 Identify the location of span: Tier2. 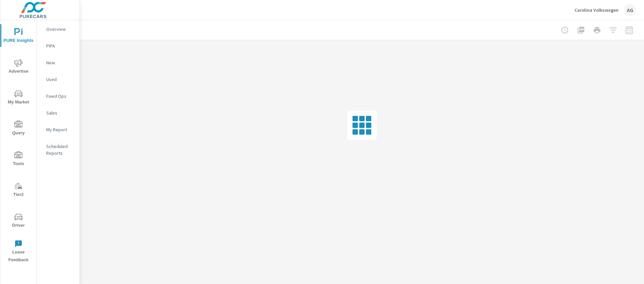
(18, 190).